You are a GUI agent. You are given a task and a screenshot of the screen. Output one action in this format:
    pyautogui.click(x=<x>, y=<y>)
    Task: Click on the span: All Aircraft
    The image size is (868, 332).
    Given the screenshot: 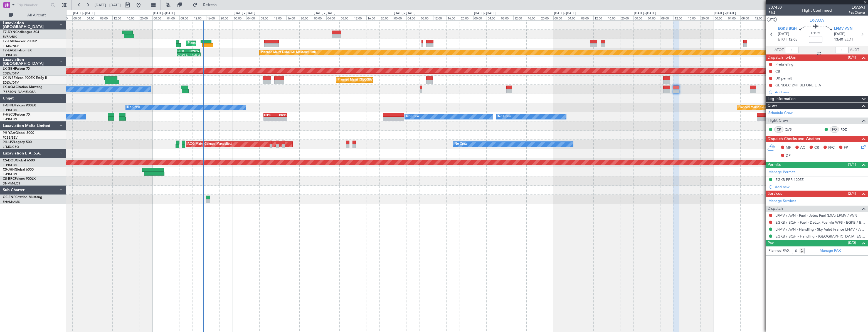 What is the action you would take?
    pyautogui.click(x=36, y=15)
    